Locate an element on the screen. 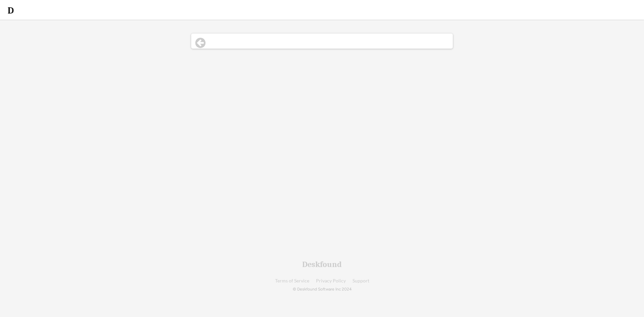  img: d-whitebg.png is located at coordinates (11, 10).